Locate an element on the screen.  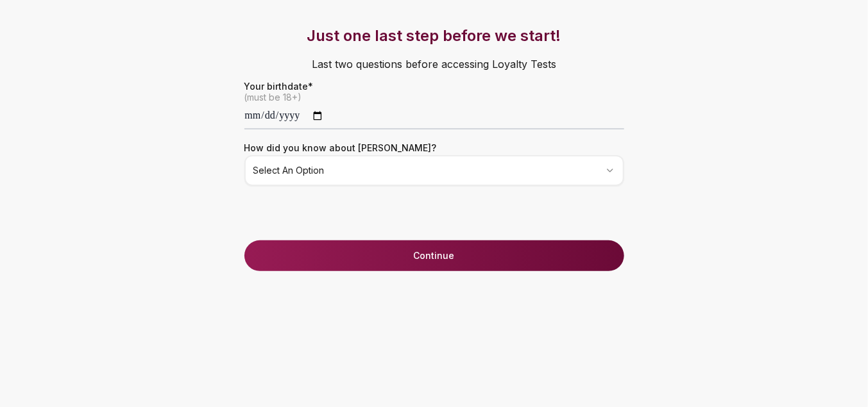
span: (must be 18+) is located at coordinates (434, 97).